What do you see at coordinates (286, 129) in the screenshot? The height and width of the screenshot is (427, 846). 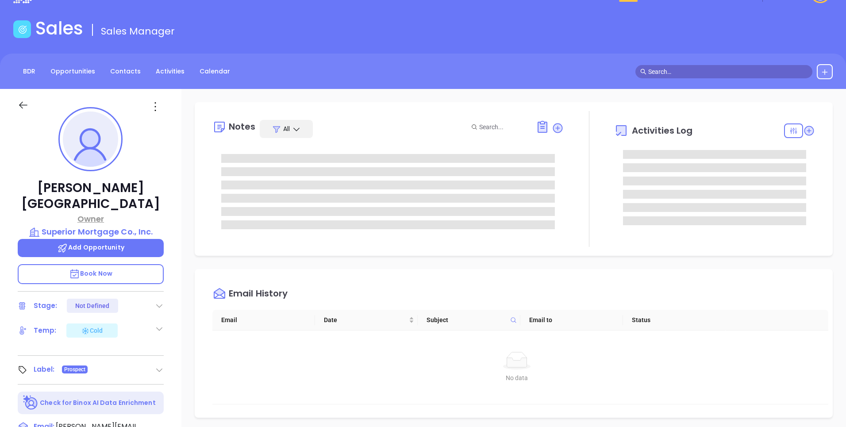 I see `span: All` at bounding box center [286, 129].